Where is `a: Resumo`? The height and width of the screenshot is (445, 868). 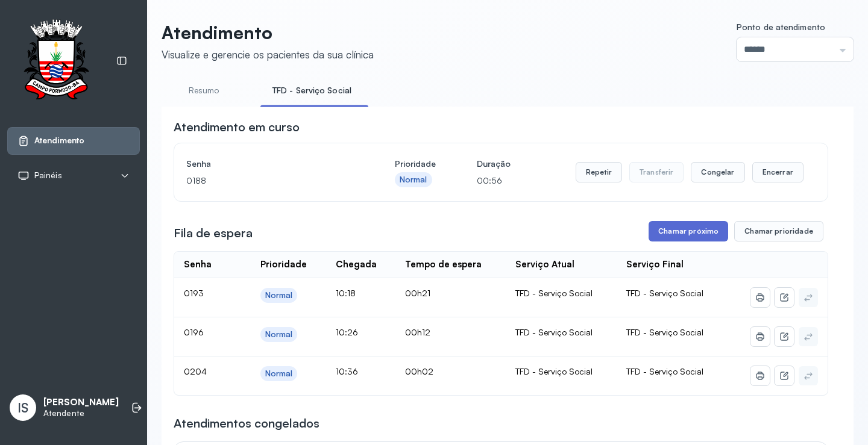
a: Resumo is located at coordinates (204, 90).